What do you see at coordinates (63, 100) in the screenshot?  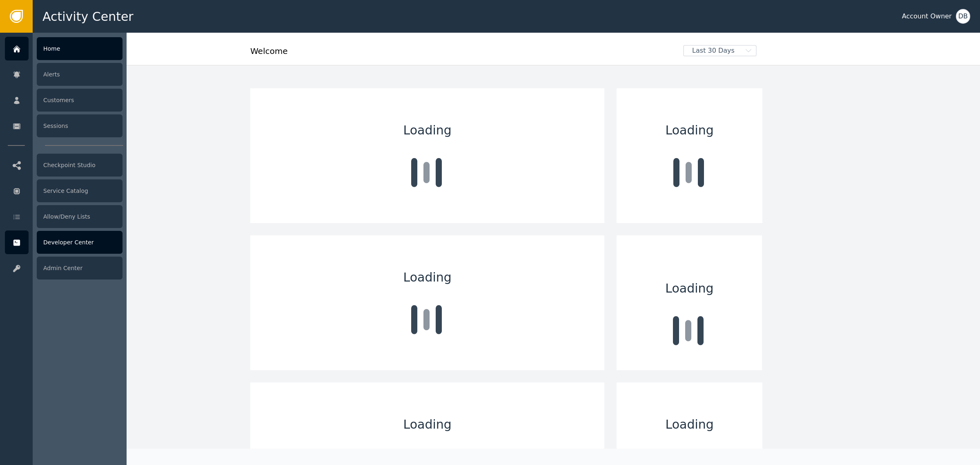 I see `a: Customers` at bounding box center [63, 100].